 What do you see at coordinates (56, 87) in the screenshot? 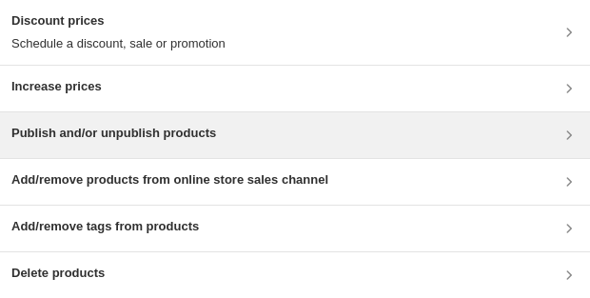
I see `h3: Increase prices` at bounding box center [56, 87].